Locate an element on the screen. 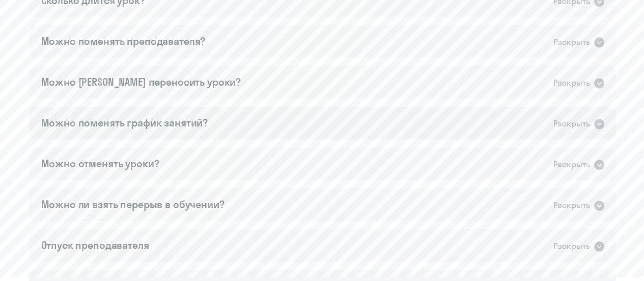 The image size is (644, 281). div: Можно ли взять перерыв в обучении? is located at coordinates (133, 204).